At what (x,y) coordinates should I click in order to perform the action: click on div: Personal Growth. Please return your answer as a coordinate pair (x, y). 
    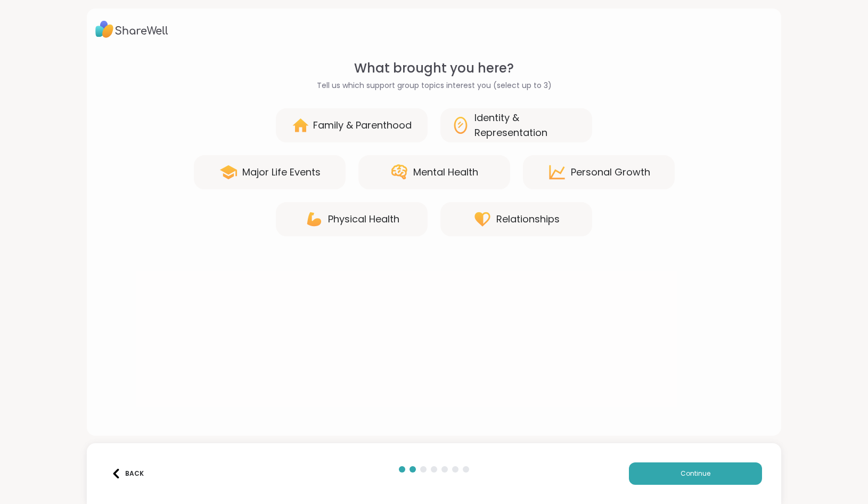
    Looking at the image, I should click on (611, 172).